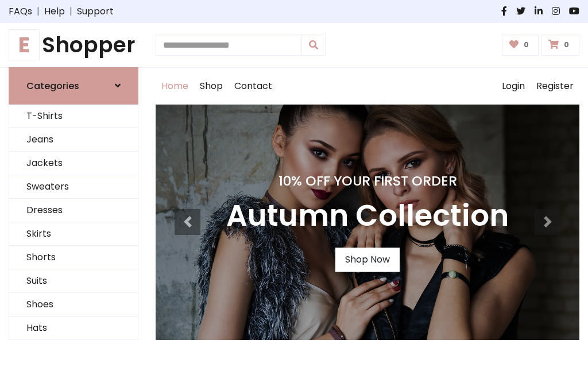 This screenshot has height=378, width=588. Describe the element at coordinates (73, 45) in the screenshot. I see `a: EShopper` at that location.